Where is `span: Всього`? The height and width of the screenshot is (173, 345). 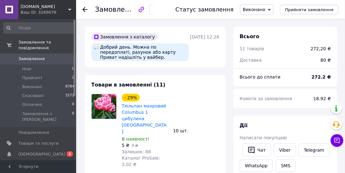
span: Всього is located at coordinates (250, 36).